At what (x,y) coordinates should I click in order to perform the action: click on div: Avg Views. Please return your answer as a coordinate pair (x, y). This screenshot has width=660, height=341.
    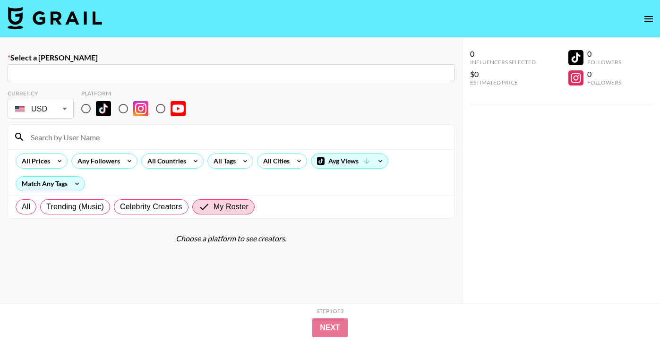
    Looking at the image, I should click on (350, 161).